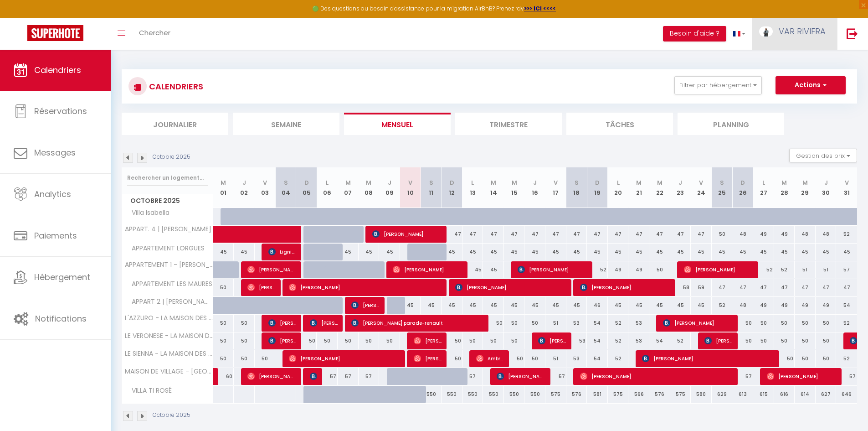  I want to click on img: Super Booking, so click(55, 33).